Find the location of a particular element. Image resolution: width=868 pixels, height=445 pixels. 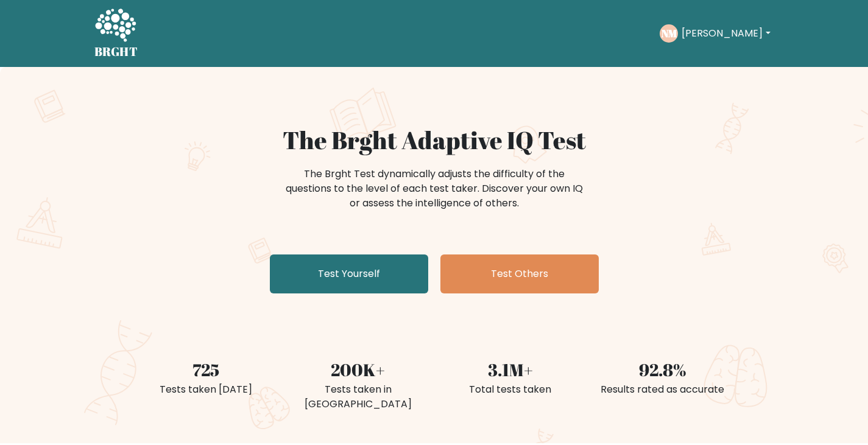

div: 3.1M+ is located at coordinates (511, 369).